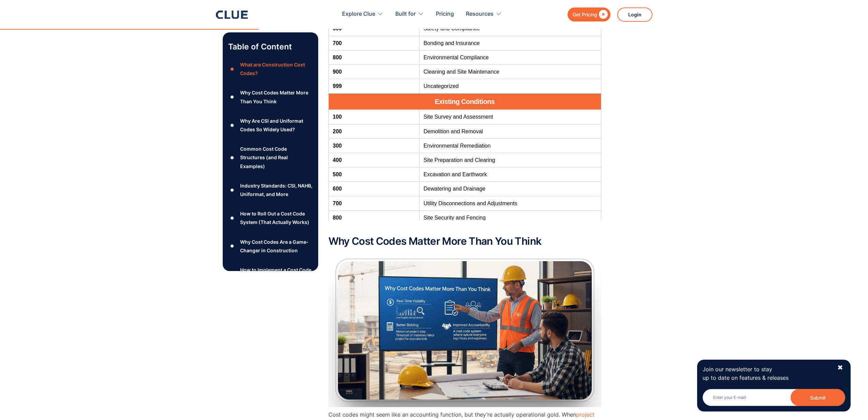  I want to click on div: Why Are CSI and Uniformat Codes So Widely Used?, so click(276, 125).